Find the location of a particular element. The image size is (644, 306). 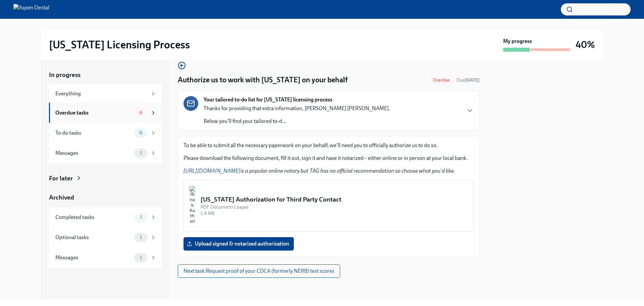

div: PDF Document • 1 pages is located at coordinates (335, 207).